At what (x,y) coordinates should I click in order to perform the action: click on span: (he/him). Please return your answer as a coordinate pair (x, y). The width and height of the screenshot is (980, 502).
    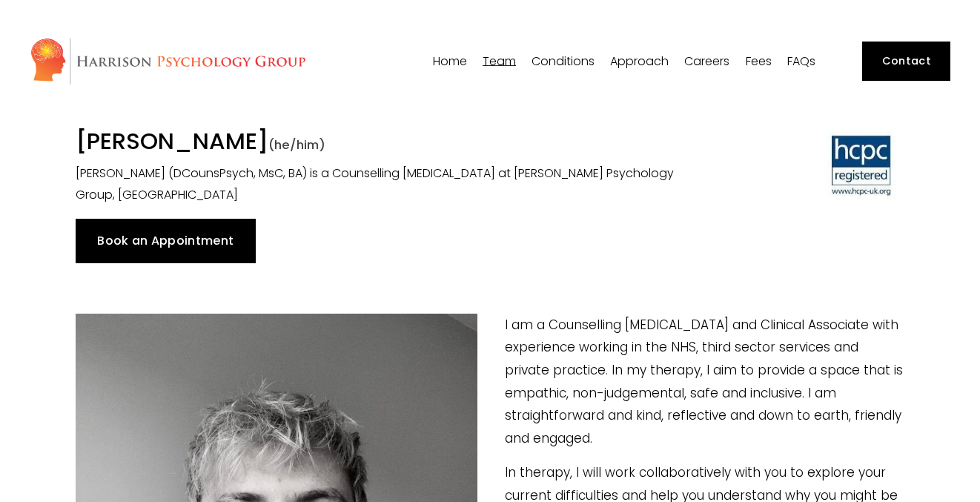
    Looking at the image, I should click on (296, 145).